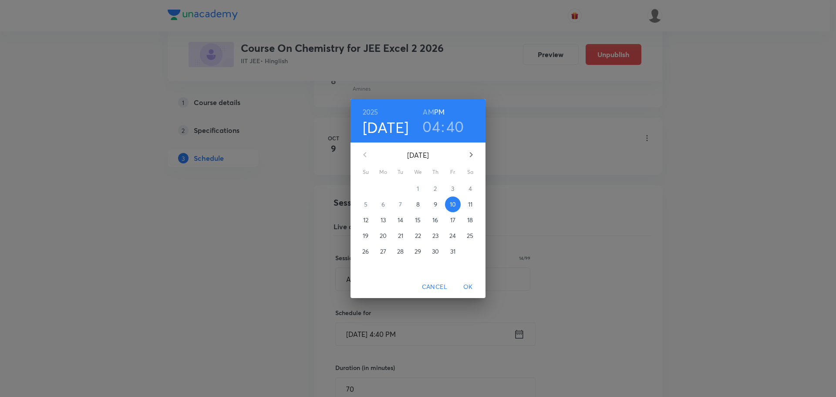 Image resolution: width=836 pixels, height=397 pixels. What do you see at coordinates (383, 251) in the screenshot?
I see `p: 27` at bounding box center [383, 251].